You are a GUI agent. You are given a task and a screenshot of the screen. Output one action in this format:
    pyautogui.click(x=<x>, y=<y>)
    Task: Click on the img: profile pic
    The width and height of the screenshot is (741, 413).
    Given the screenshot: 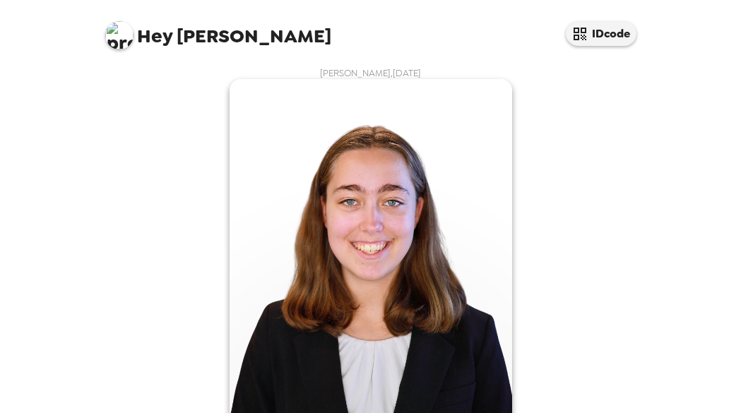 What is the action you would take?
    pyautogui.click(x=119, y=35)
    